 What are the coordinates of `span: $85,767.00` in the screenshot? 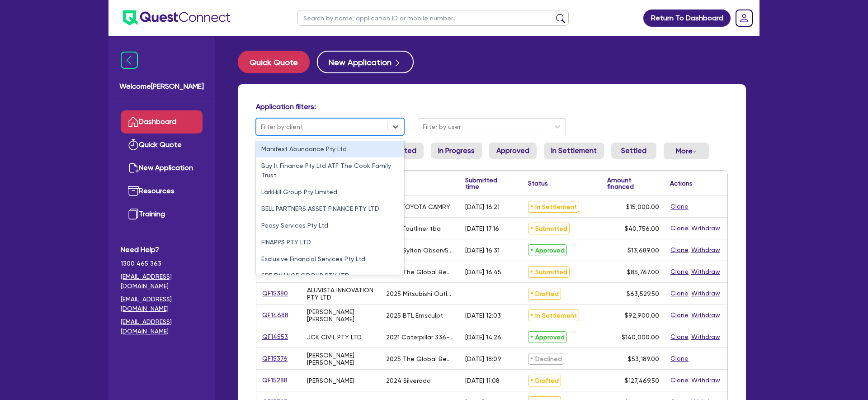 It's located at (643, 272).